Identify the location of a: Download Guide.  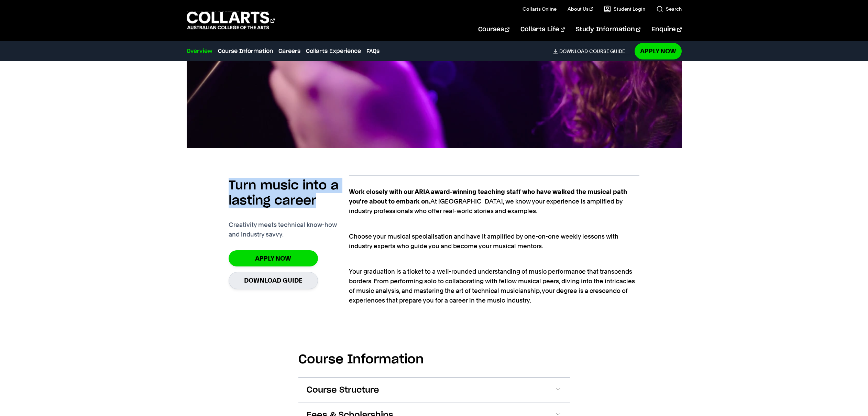
(273, 280).